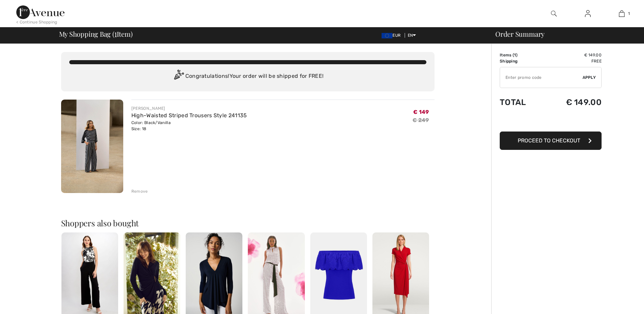 This screenshot has width=644, height=314. I want to click on img: Congratulation2.svg, so click(179, 76).